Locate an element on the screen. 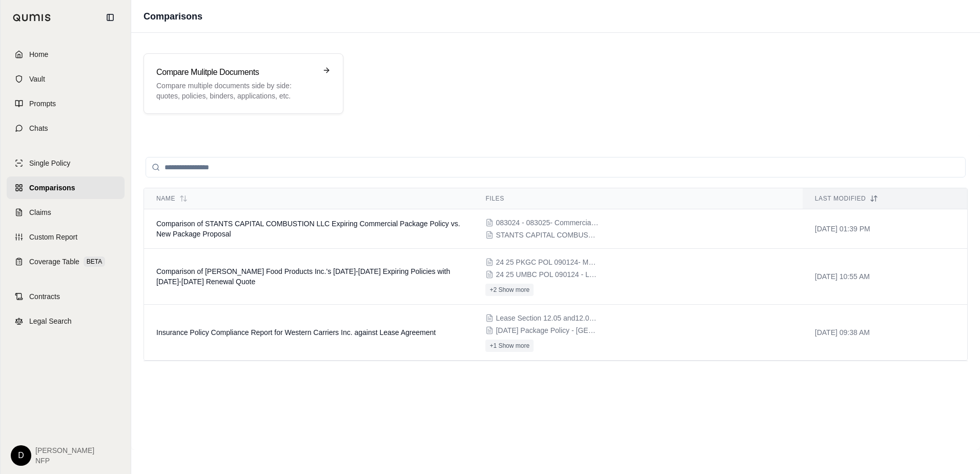  span: BETA is located at coordinates (94, 261).